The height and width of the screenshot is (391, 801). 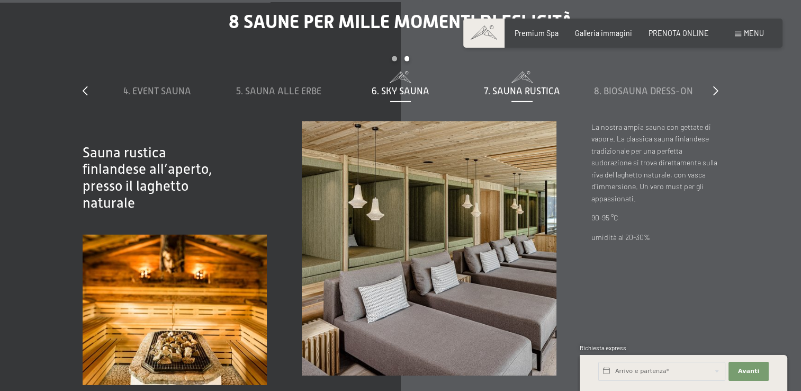 What do you see at coordinates (400, 91) in the screenshot?
I see `span: 6. Sky Sauna` at bounding box center [400, 91].